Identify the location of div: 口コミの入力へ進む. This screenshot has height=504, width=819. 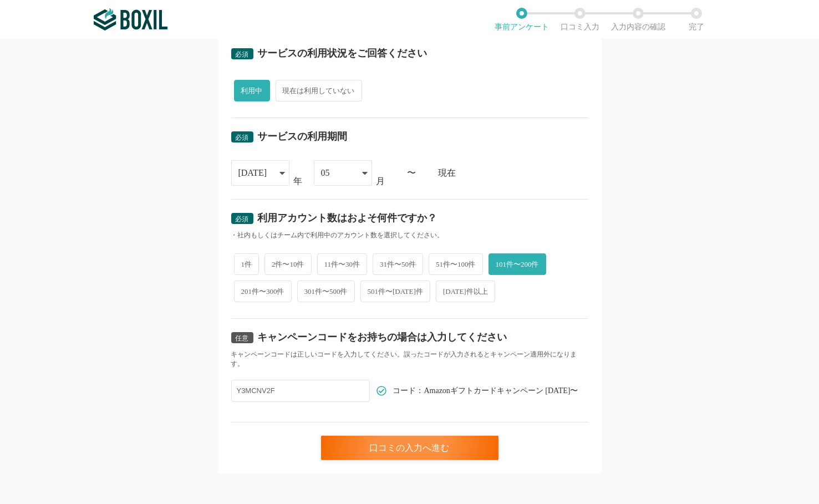
(410, 448).